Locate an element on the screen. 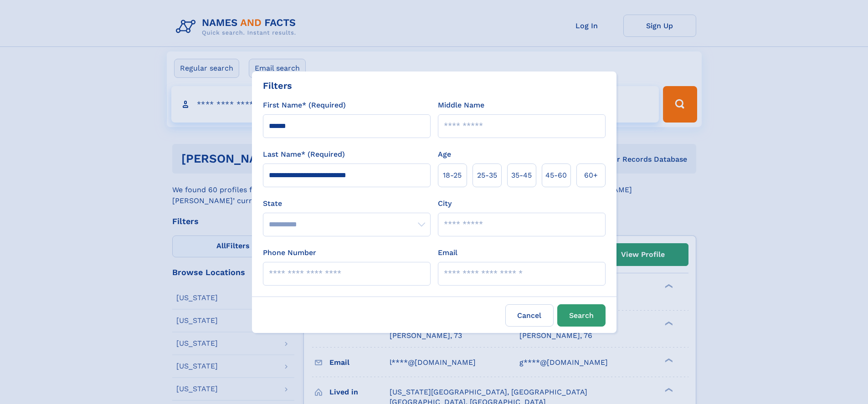 The height and width of the screenshot is (404, 868). label: Phone Number is located at coordinates (289, 253).